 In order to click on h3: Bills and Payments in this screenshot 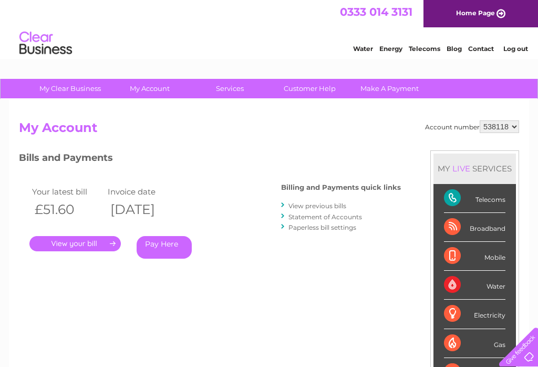, I will do `click(210, 159)`.